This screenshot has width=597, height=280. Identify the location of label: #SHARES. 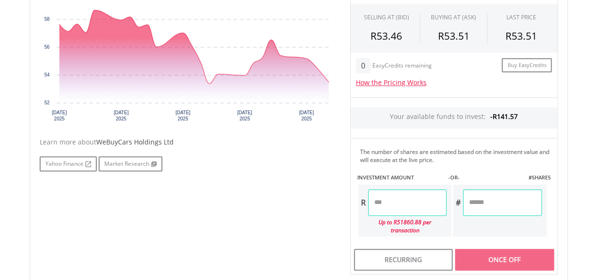
(539, 177).